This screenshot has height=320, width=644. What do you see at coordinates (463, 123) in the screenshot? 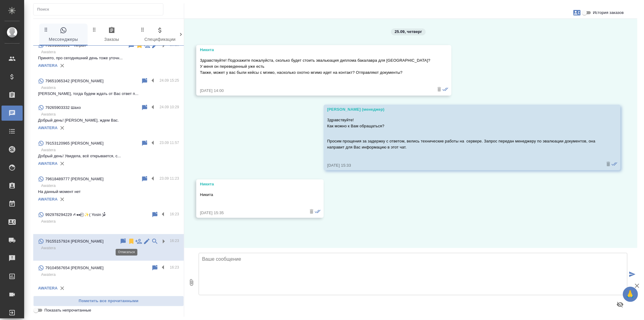
I see `p: Здравствуйте! Как можно к Вам обращаться?` at bounding box center [463, 123].